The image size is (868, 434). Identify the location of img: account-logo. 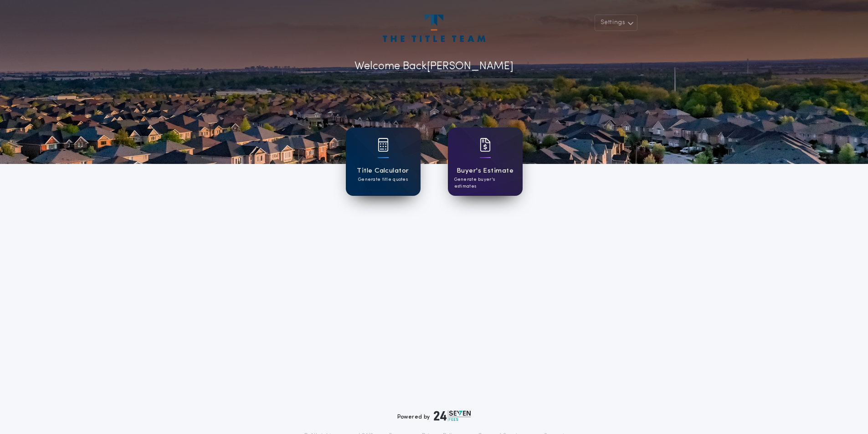
(434, 28).